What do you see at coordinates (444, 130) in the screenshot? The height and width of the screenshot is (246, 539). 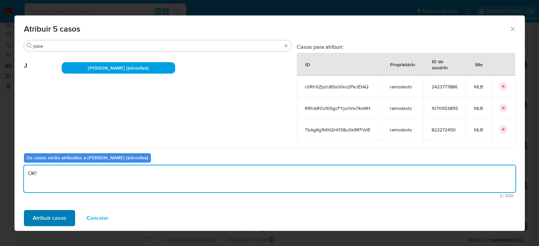 I see `span: 822272450` at bounding box center [444, 130].